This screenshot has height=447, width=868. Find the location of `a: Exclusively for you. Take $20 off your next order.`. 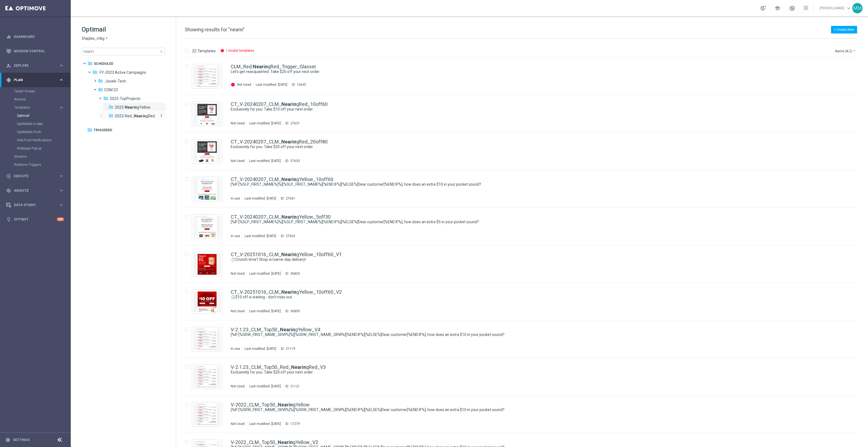

a: Exclusively for you. Take $20 off your next order. is located at coordinates (526, 147).